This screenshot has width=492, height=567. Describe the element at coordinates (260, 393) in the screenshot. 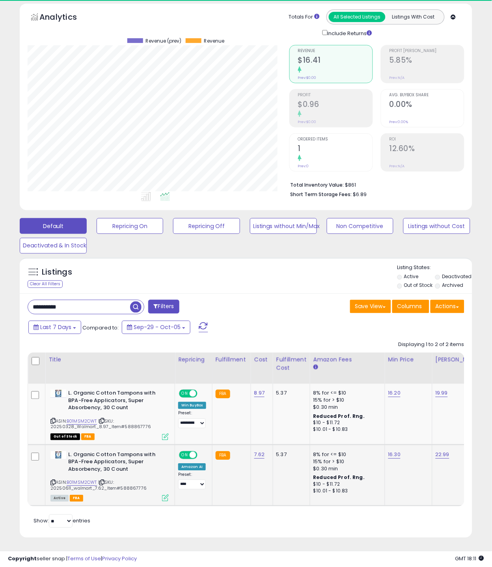

I see `a: 8.97` at that location.